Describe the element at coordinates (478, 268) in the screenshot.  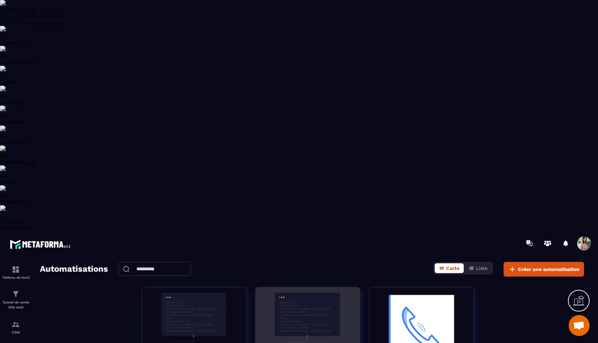
I see `button: Liste` at that location.